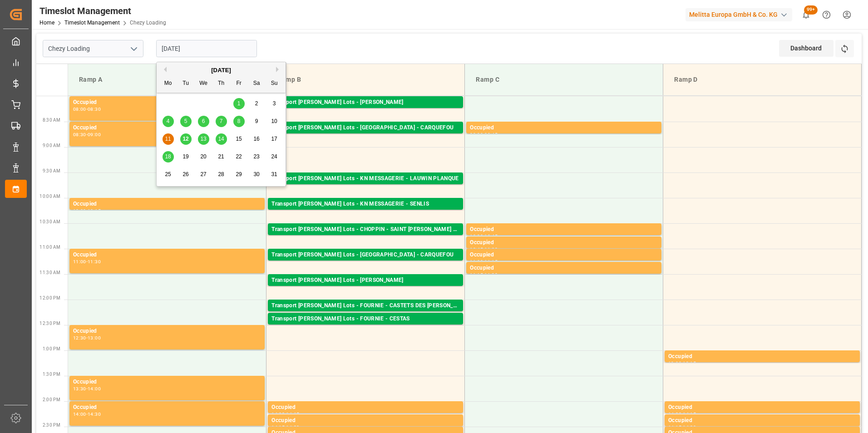 The width and height of the screenshot is (868, 433). Describe the element at coordinates (239, 156) in the screenshot. I see `div: Choose Friday, August 22nd, 2025` at that location.